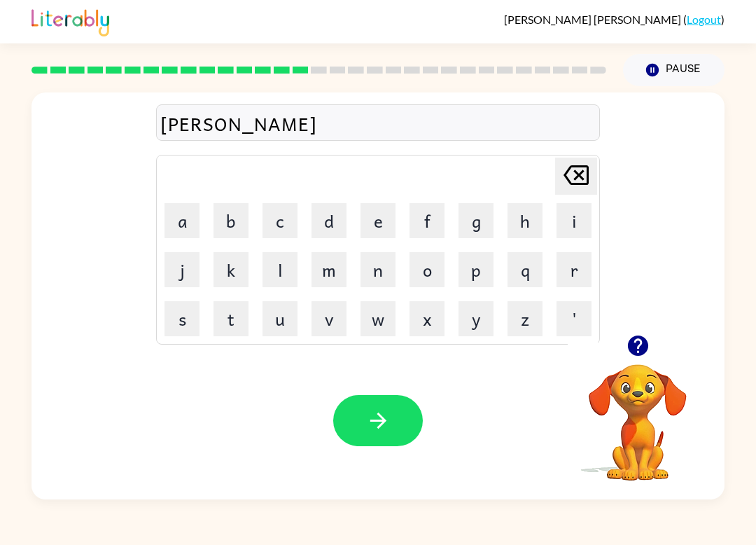  Describe the element at coordinates (673, 70) in the screenshot. I see `button: Pause` at that location.